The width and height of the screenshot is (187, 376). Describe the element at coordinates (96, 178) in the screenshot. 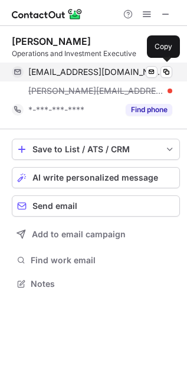

I see `button: AI write personalized message` at that location.